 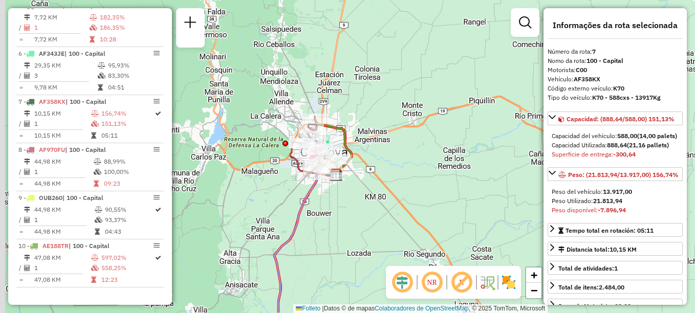 I want to click on strong: -7.896,94, so click(x=612, y=210).